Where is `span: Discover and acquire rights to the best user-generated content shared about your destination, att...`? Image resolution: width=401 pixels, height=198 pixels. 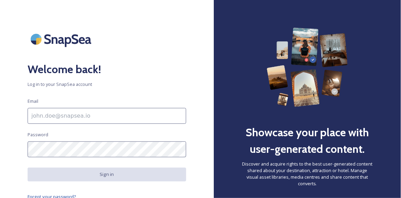 span: Discover and acquire rights to the best user-generated content shared about your destination, att... is located at coordinates (307, 174).